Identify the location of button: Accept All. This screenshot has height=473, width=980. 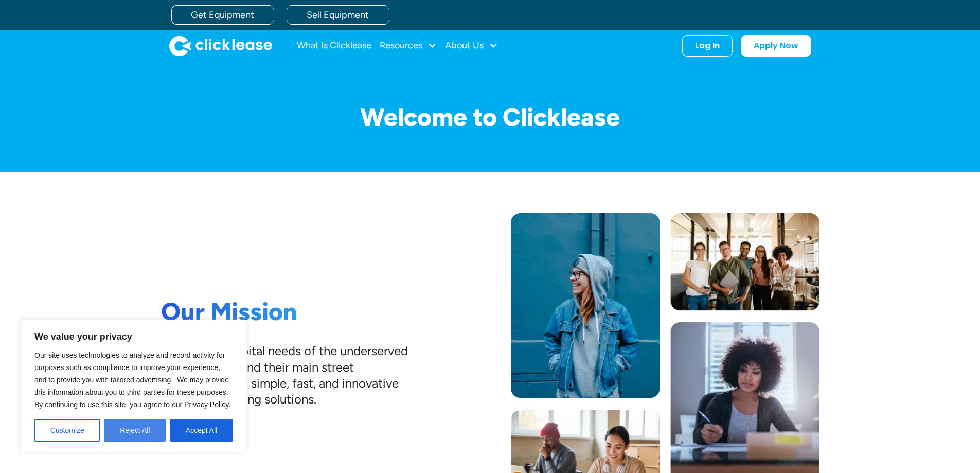
(201, 430).